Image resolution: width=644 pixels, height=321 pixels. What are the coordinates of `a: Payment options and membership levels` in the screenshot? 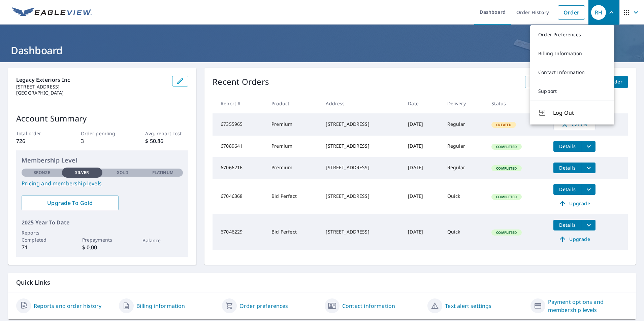 It's located at (588, 306).